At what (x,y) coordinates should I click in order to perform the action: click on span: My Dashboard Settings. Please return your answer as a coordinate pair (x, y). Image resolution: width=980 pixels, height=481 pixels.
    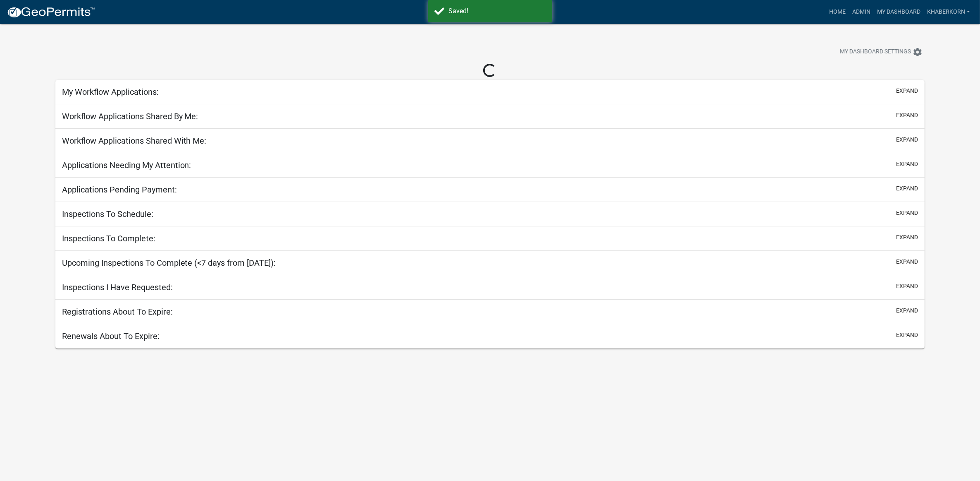
    Looking at the image, I should click on (876, 52).